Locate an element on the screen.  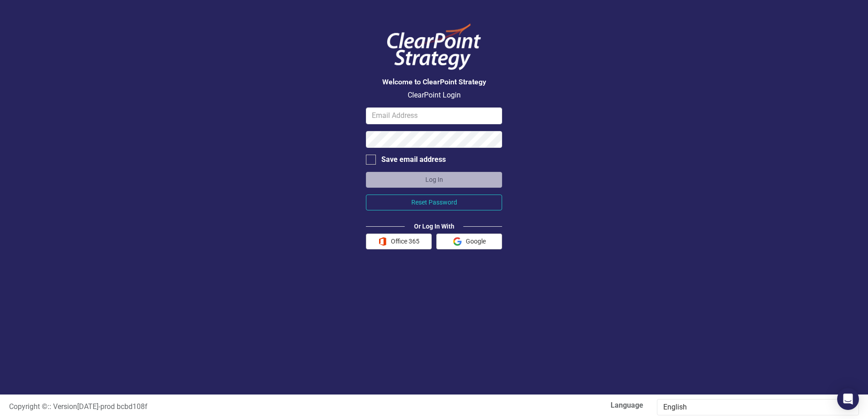
button: Log In is located at coordinates (434, 180).